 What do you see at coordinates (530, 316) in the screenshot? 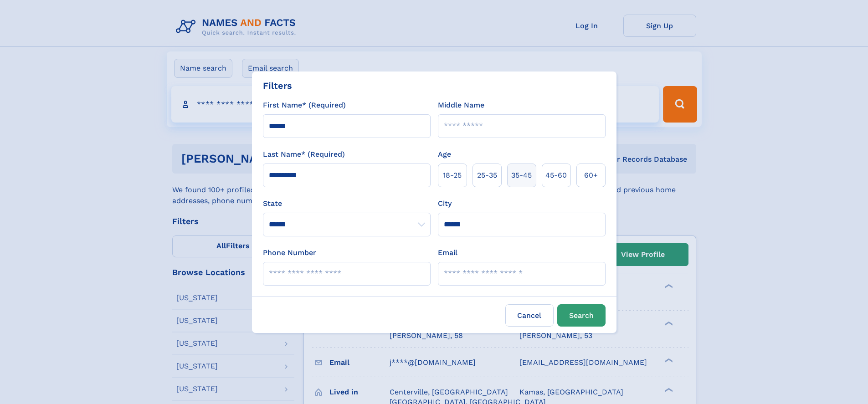
I see `label: Cancel` at bounding box center [530, 316].